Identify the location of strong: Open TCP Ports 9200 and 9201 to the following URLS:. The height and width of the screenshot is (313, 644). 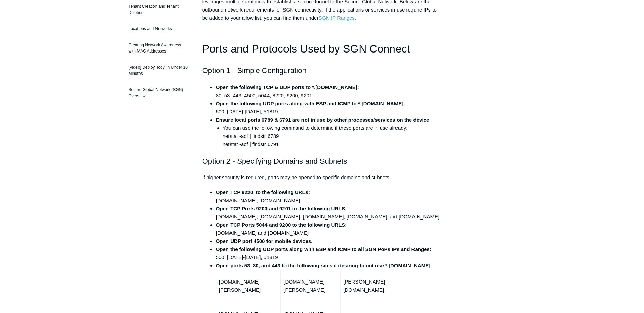
(281, 209).